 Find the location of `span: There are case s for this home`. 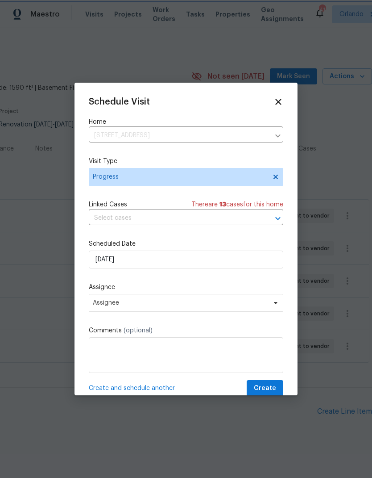

span: There are case s for this home is located at coordinates (237, 204).